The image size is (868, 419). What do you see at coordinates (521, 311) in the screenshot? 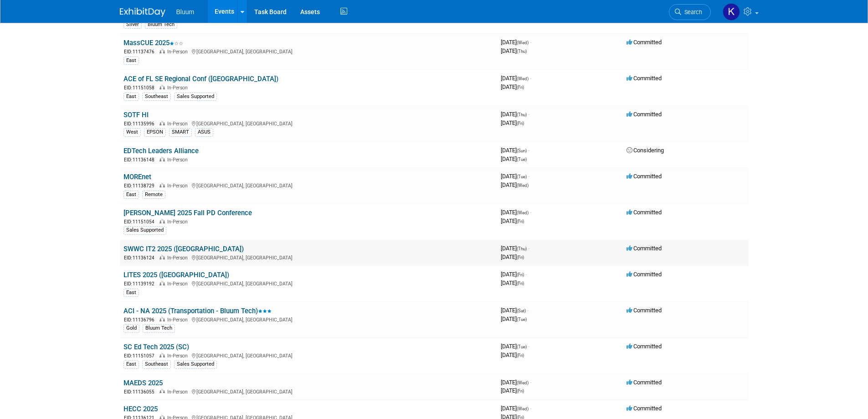
I see `span: (Sat)` at bounding box center [521, 311].